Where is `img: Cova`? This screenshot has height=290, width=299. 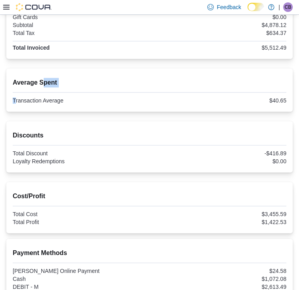
img: Cova is located at coordinates (34, 7).